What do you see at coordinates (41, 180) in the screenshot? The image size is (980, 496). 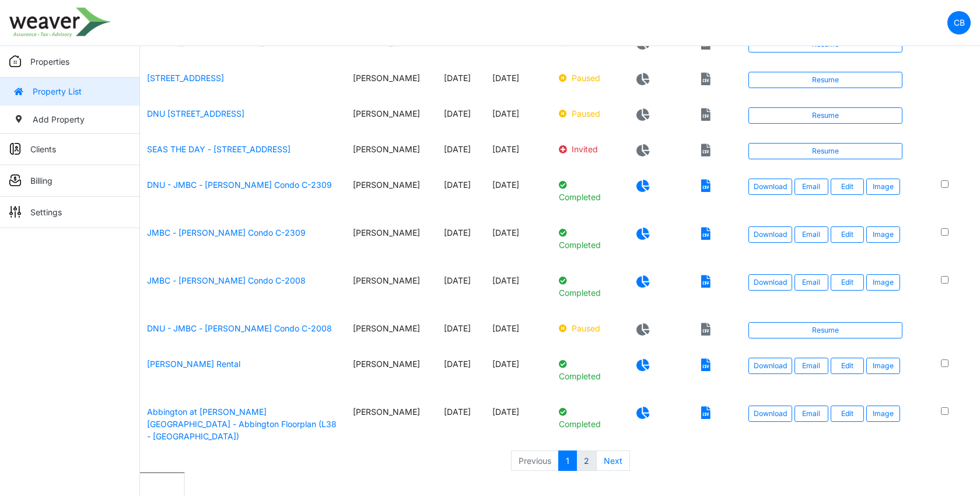 I see `p: Billing` at bounding box center [41, 180].